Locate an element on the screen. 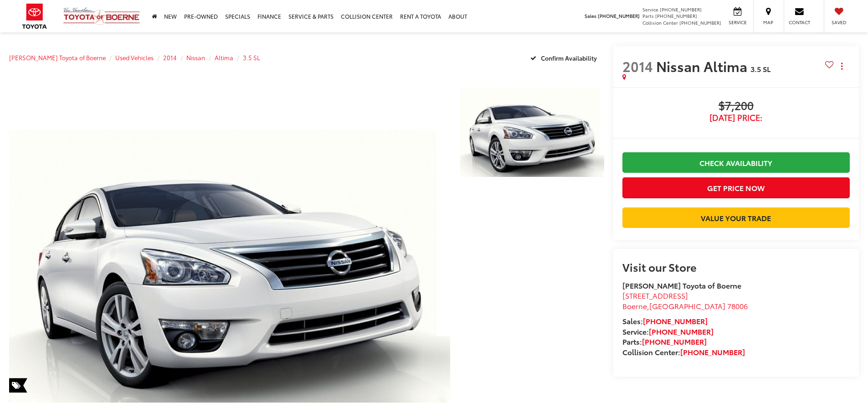 This screenshot has height=419, width=868. span: $7,200 is located at coordinates (736, 106).